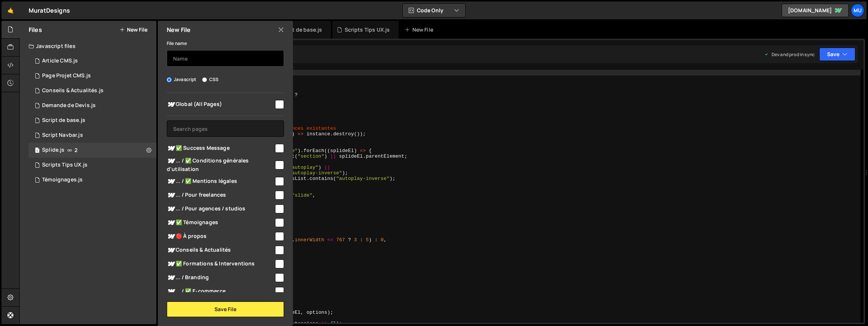  Describe the element at coordinates (93, 136) in the screenshot. I see `div: 16543/44987.js` at that location.